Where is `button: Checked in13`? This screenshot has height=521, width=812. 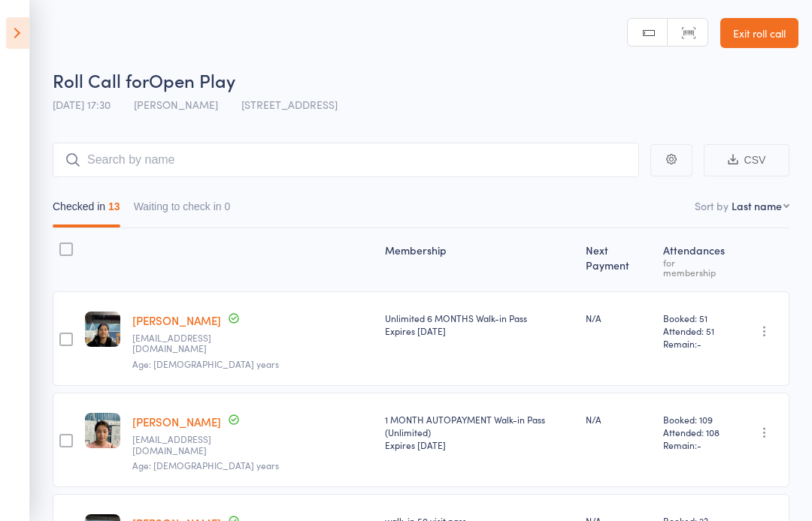 button: Checked in13 is located at coordinates (86, 211).